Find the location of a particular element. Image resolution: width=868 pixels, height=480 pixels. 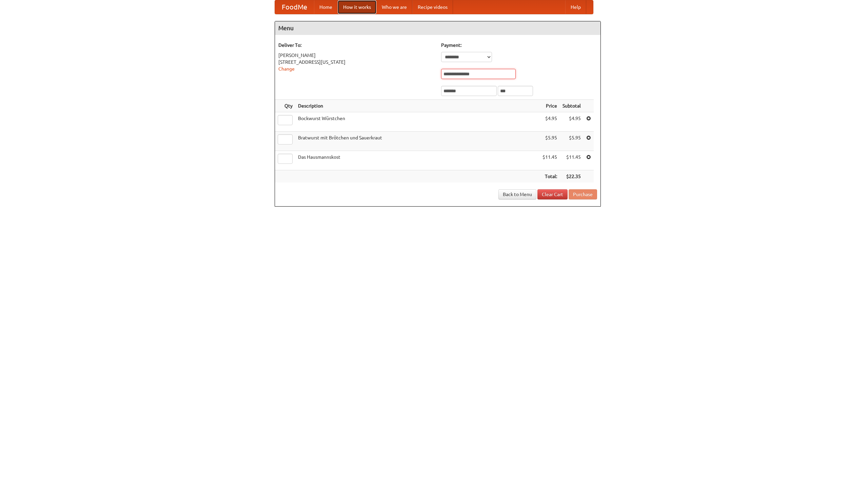

a: Who we are is located at coordinates (395, 7).